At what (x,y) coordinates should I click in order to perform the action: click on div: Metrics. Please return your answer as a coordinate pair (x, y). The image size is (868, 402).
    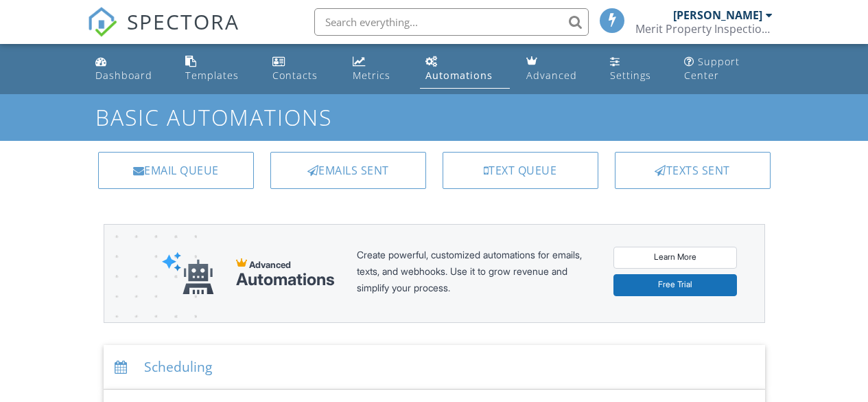
    Looking at the image, I should click on (371, 75).